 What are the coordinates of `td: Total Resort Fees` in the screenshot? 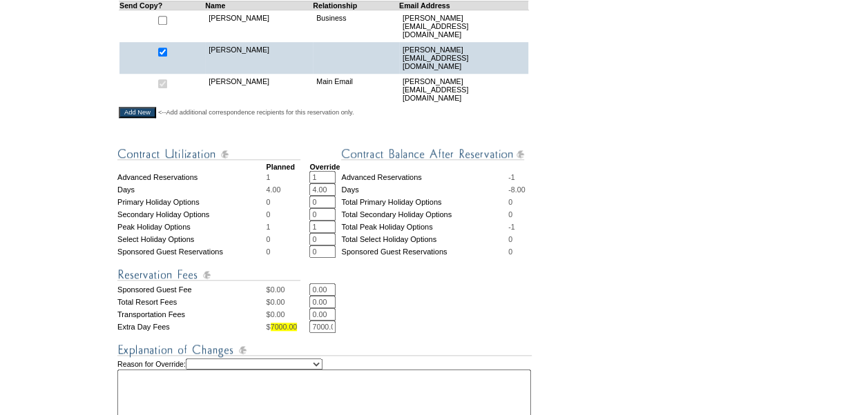 It's located at (191, 302).